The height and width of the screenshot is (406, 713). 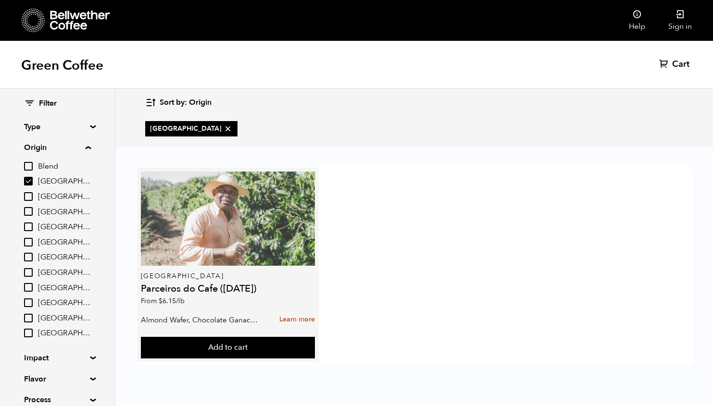 I want to click on button: Add to cart, so click(x=228, y=348).